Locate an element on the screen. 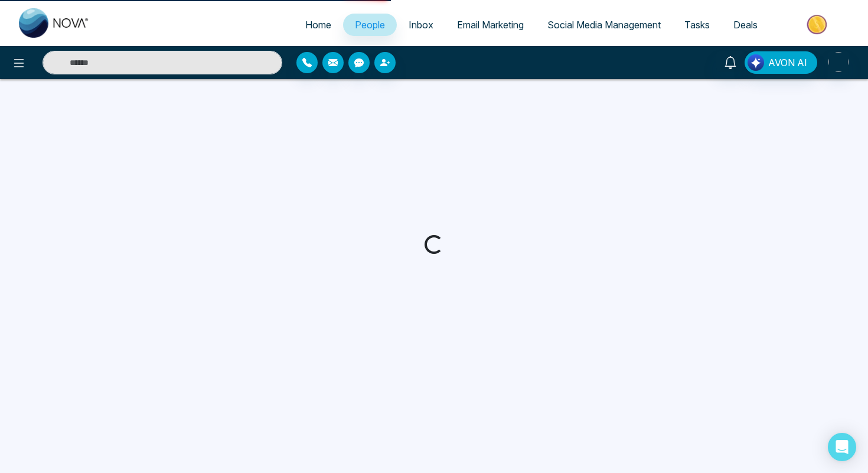 Image resolution: width=868 pixels, height=473 pixels. a: Social Media Management is located at coordinates (604, 25).